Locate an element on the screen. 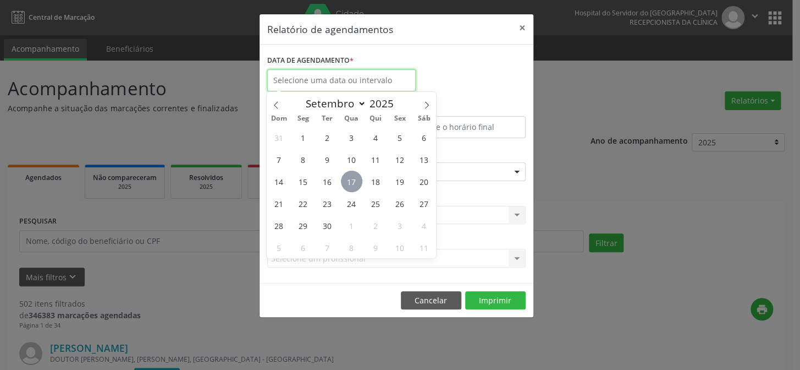 This screenshot has height=370, width=800. input: Selecione o horário final is located at coordinates (463, 127).